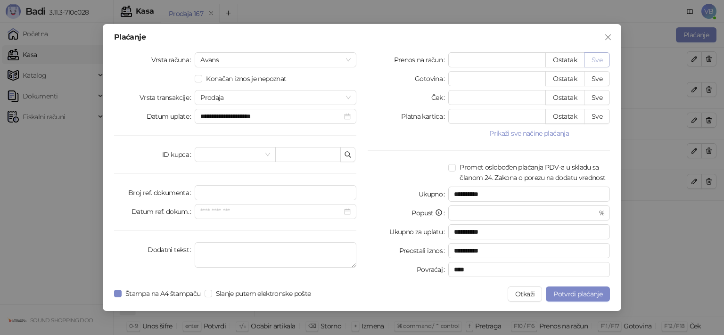 The image size is (724, 335). I want to click on label: Gotovina, so click(432, 79).